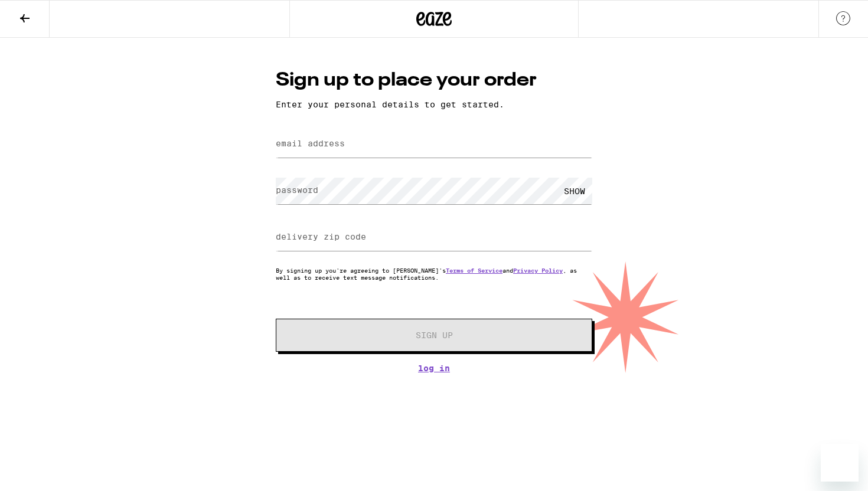 This screenshot has width=868, height=491. Describe the element at coordinates (574, 191) in the screenshot. I see `div: SHOW` at that location.